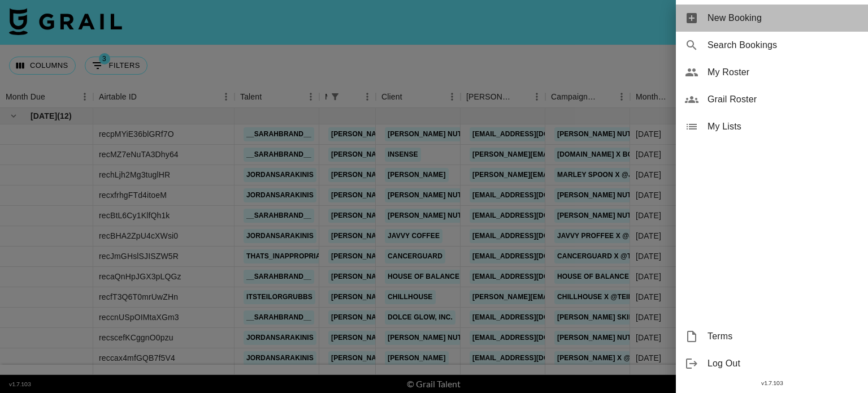 The image size is (868, 393). What do you see at coordinates (783, 46) in the screenshot?
I see `span: Search Bookings` at bounding box center [783, 46].